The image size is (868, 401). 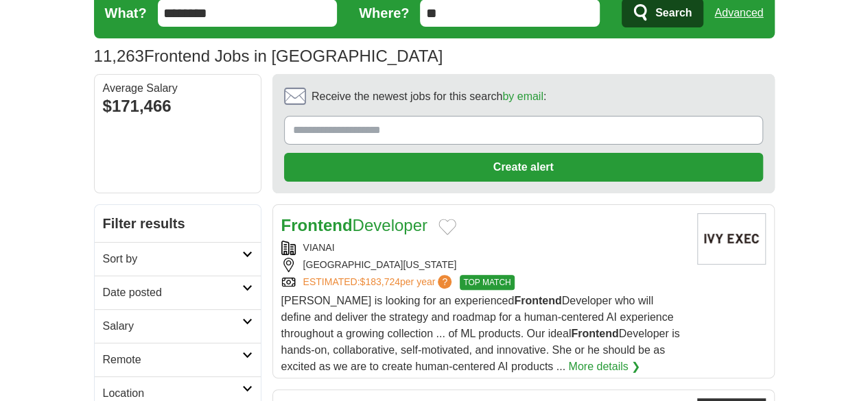 What do you see at coordinates (172, 293) in the screenshot?
I see `h2: Date posted` at bounding box center [172, 293].